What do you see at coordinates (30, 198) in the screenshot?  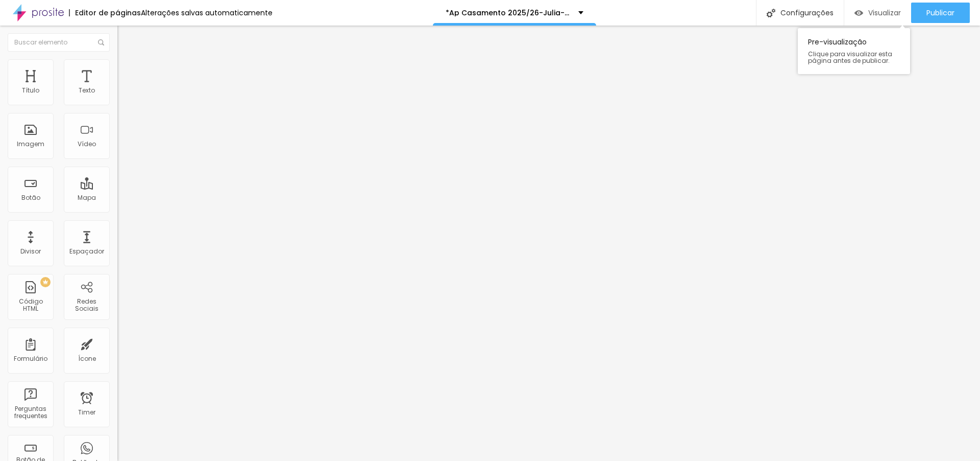 I see `div: Botão` at bounding box center [30, 198].